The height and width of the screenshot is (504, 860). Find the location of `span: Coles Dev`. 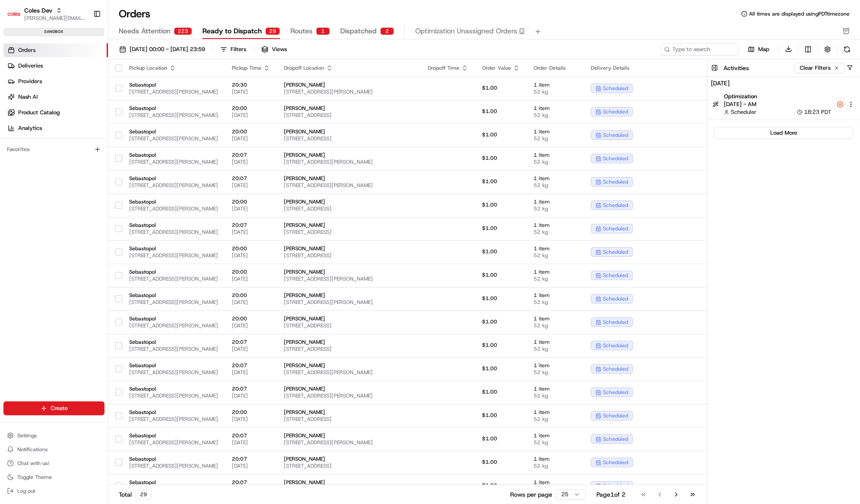

span: Coles Dev is located at coordinates (38, 11).